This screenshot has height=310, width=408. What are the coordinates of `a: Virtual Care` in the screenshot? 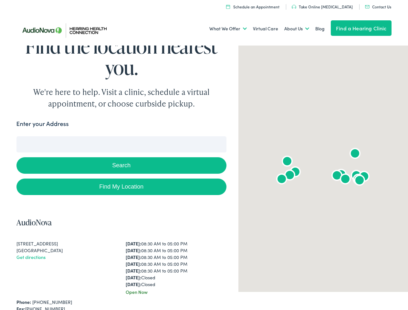 It's located at (265, 29).